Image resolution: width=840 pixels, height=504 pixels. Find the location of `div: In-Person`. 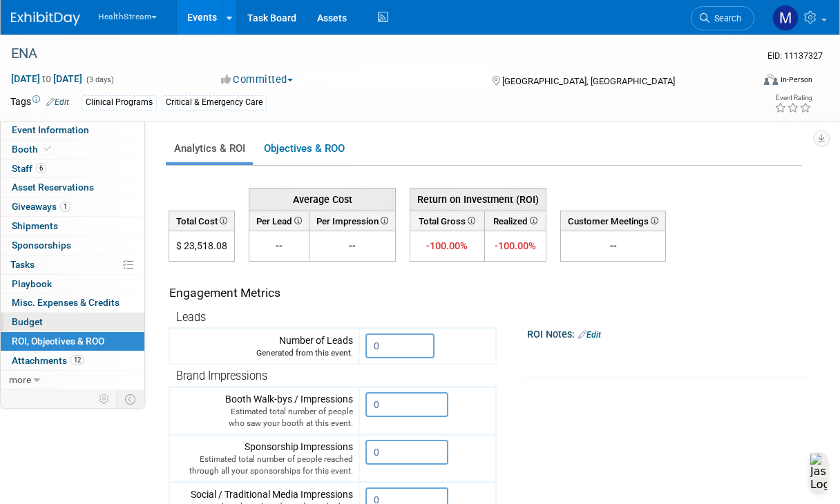

div: In-Person is located at coordinates (796, 80).